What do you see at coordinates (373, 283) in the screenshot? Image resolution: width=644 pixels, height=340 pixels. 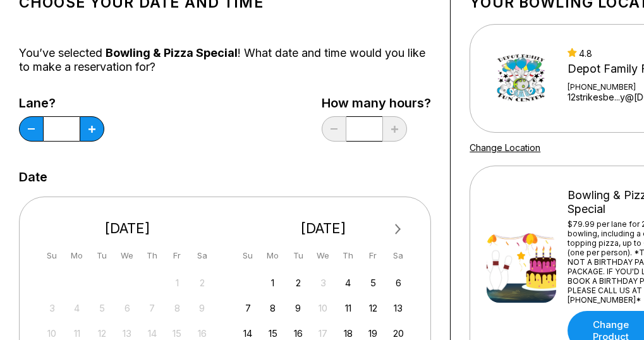 I see `div: Choose Friday, September 5th, 2025` at bounding box center [373, 283].